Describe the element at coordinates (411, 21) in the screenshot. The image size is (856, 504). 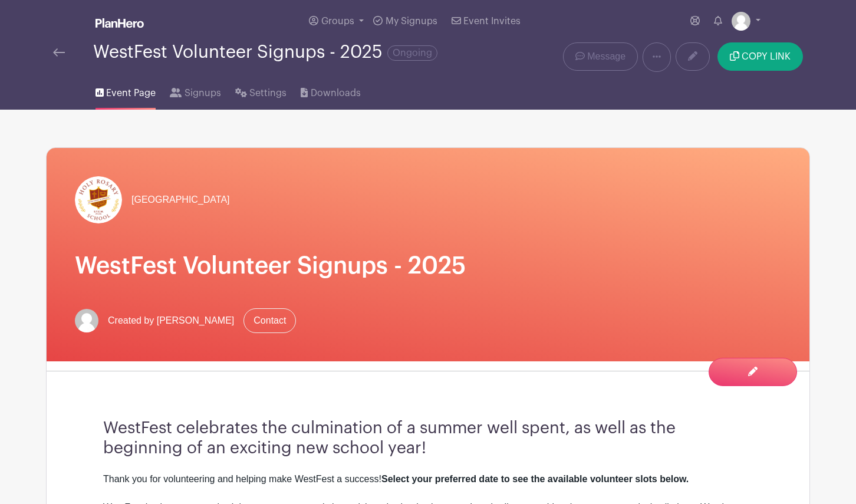
I see `span: My Signups` at that location.